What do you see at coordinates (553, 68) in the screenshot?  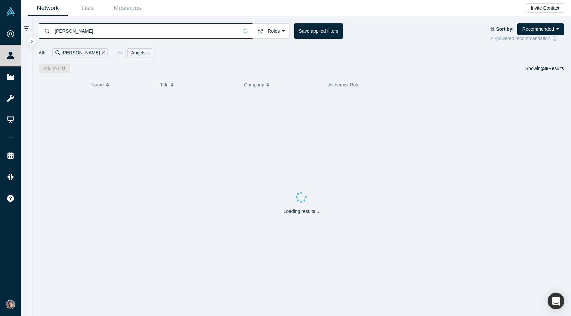 I see `span: Results` at bounding box center [553, 68].